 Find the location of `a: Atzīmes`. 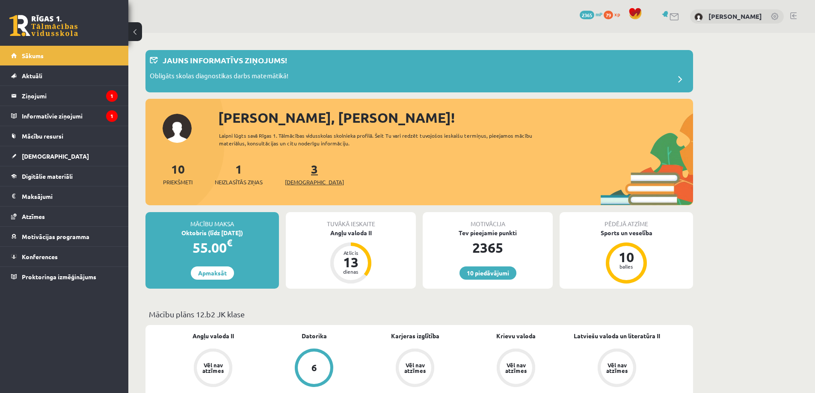

a: Atzīmes is located at coordinates (64, 217).